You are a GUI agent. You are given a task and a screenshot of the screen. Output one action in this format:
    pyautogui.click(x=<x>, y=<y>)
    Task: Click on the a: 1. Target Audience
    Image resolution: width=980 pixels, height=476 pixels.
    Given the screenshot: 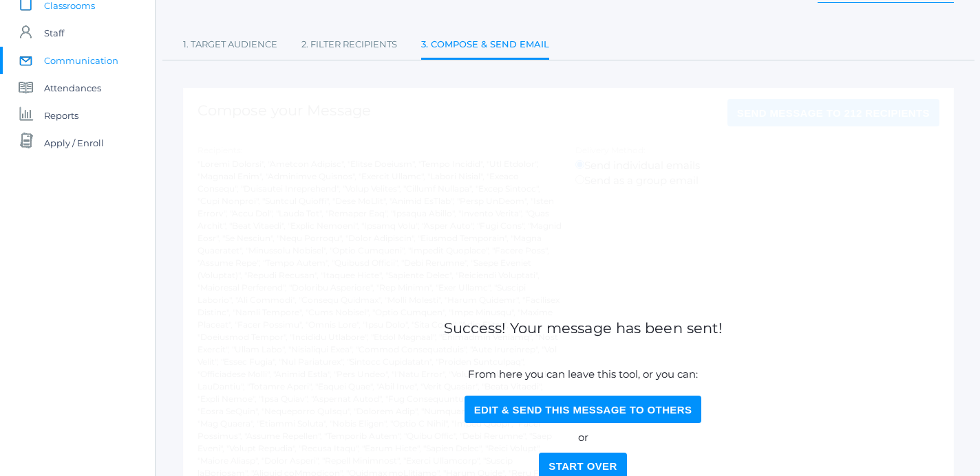 What is the action you would take?
    pyautogui.click(x=230, y=44)
    